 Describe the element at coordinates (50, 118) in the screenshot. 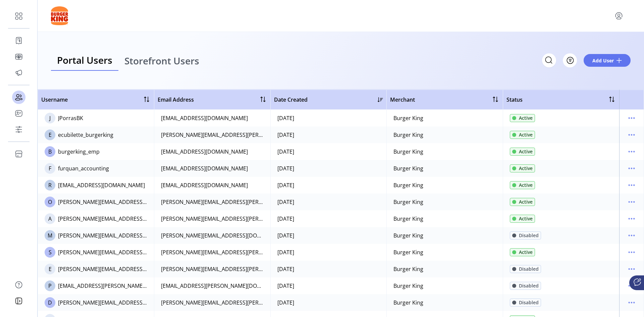

I see `span: J` at that location.